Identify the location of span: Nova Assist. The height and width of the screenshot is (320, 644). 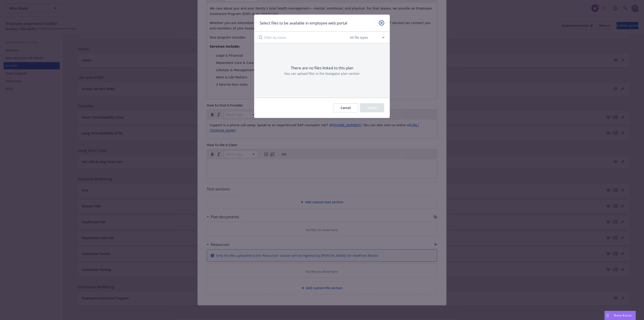
(623, 315).